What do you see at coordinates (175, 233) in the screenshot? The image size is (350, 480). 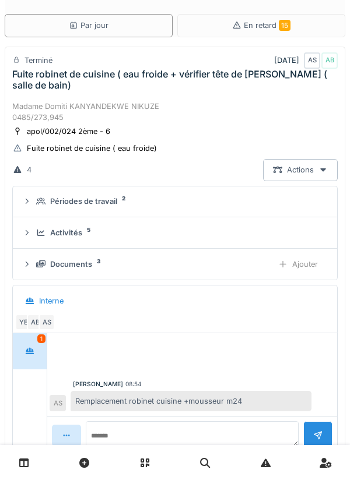 I see `summary: Activités5` at bounding box center [175, 233].